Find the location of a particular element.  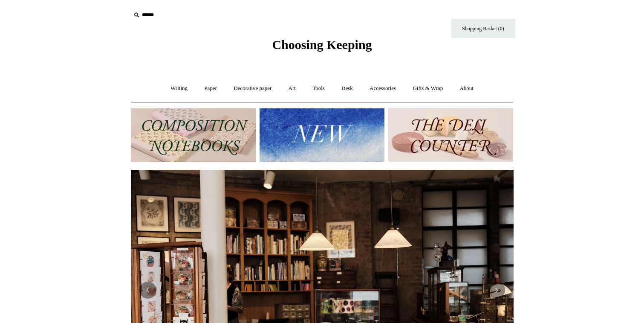

a: Accessories is located at coordinates (383, 88).